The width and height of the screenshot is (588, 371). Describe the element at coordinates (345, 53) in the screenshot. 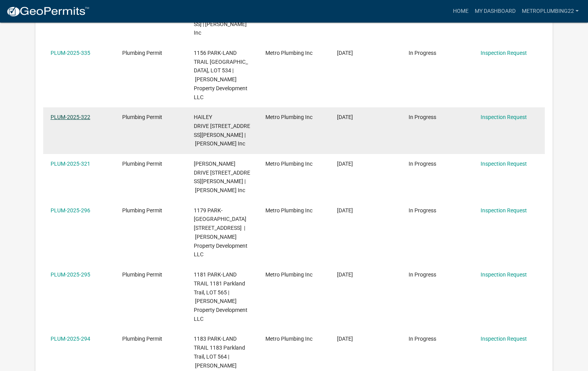

I see `span: 06/13/2025` at that location.